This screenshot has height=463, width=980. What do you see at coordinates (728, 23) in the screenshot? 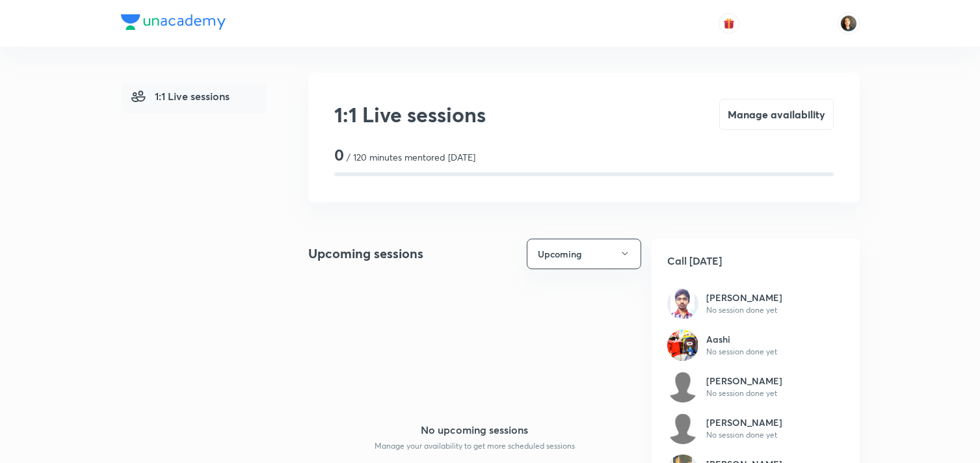
I see `img: avatar` at bounding box center [728, 23].